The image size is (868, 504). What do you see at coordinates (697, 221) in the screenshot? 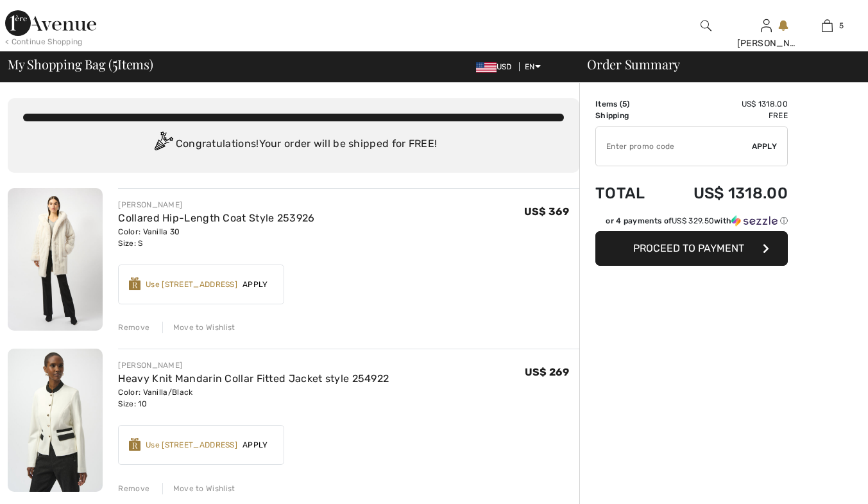
I see `div: or 4 payments of with` at bounding box center [697, 221].